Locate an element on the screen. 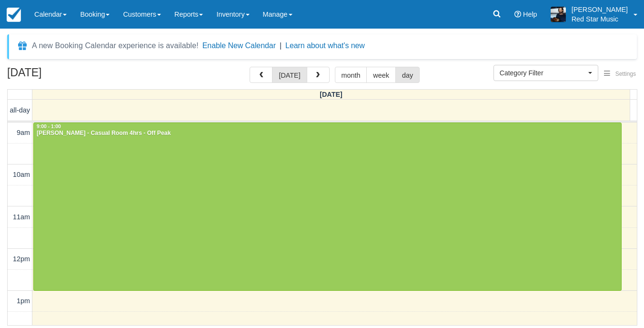 This screenshot has width=644, height=328. img: checkfront-main-nav-mini-logo.png is located at coordinates (13, 15).